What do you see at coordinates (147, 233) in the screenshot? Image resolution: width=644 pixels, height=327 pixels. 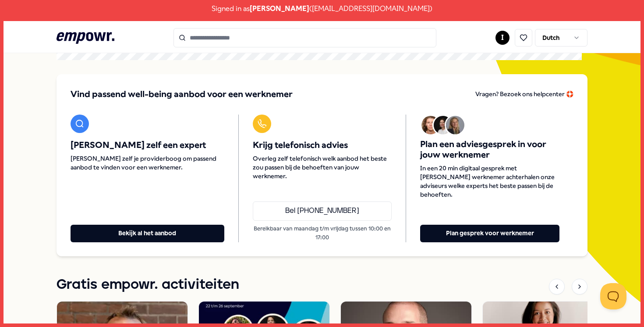 I see `button: Bekijk al het aanbod` at bounding box center [147, 233].